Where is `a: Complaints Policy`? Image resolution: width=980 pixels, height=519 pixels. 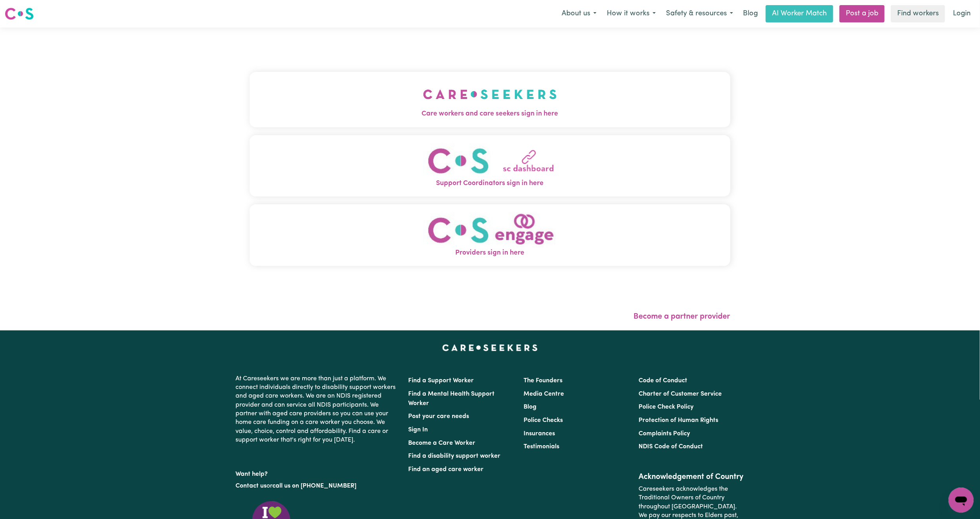
a: Complaints Policy is located at coordinates (665, 434).